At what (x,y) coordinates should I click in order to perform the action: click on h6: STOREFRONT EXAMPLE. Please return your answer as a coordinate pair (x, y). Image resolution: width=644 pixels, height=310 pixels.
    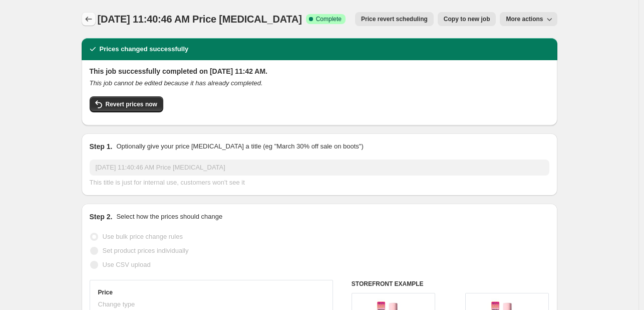
    Looking at the image, I should click on (451, 284).